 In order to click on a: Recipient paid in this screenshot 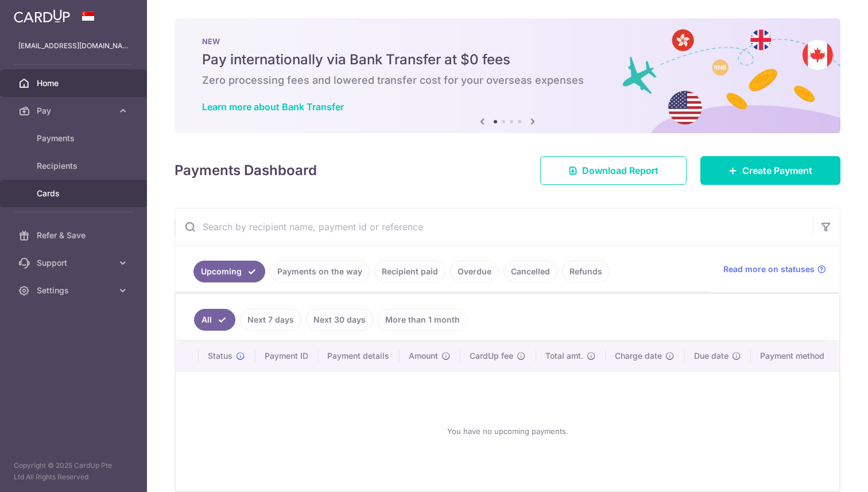, I will do `click(409, 271)`.